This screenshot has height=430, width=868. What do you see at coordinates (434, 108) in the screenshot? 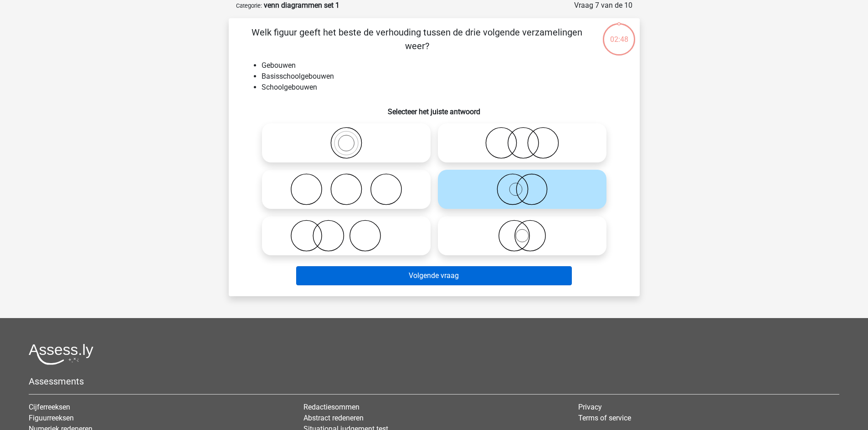
I see `h6: Selecteer het juiste antwoord` at bounding box center [434, 108].